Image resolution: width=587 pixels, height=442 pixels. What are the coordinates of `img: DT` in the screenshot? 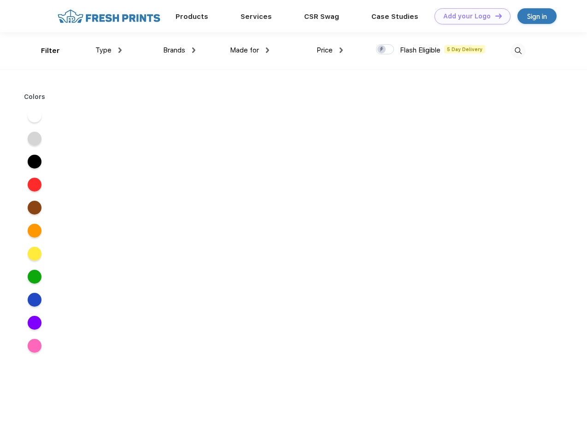 It's located at (498, 16).